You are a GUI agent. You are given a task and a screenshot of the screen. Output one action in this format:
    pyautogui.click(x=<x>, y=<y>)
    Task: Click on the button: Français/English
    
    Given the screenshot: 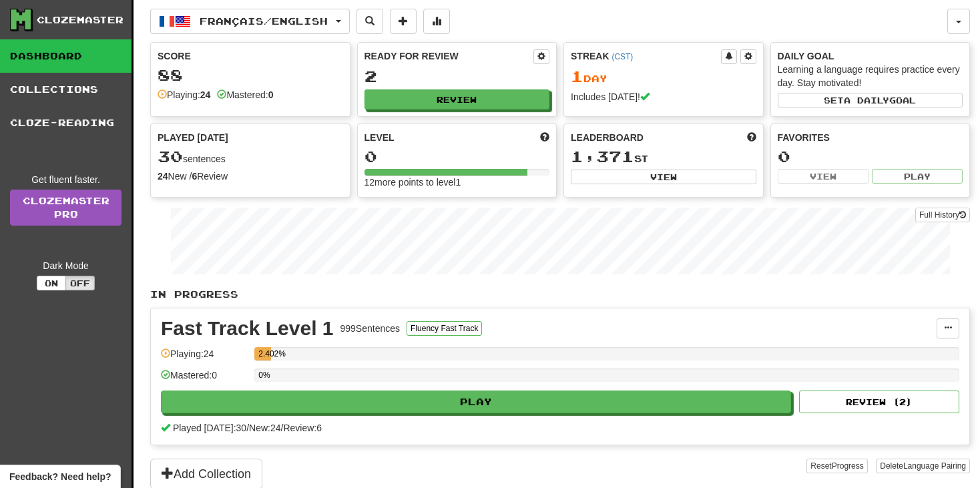 What is the action you would take?
    pyautogui.click(x=250, y=21)
    